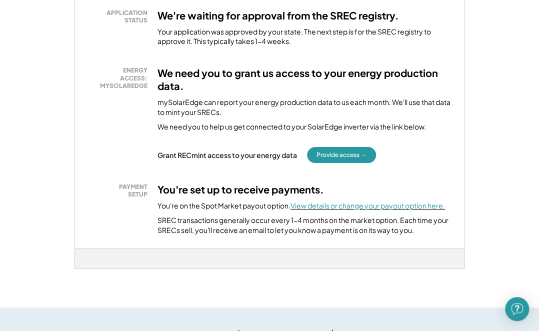  What do you see at coordinates (305, 107) in the screenshot?
I see `div: mySolarEdge can report your energy production data to us each month. We'll use that data to mint ...` at bounding box center [305, 107].